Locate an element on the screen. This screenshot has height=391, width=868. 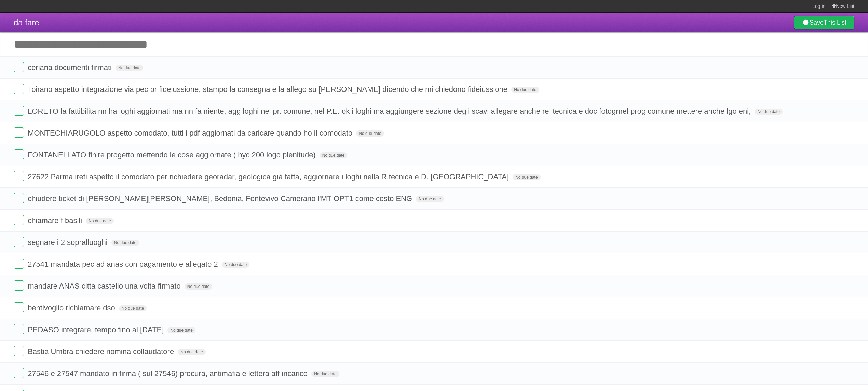
span: Toirano aspetto integrazione via pec pr fideiussione, stampo la consegna e la allego su [PERSON_N... is located at coordinates (268, 89).